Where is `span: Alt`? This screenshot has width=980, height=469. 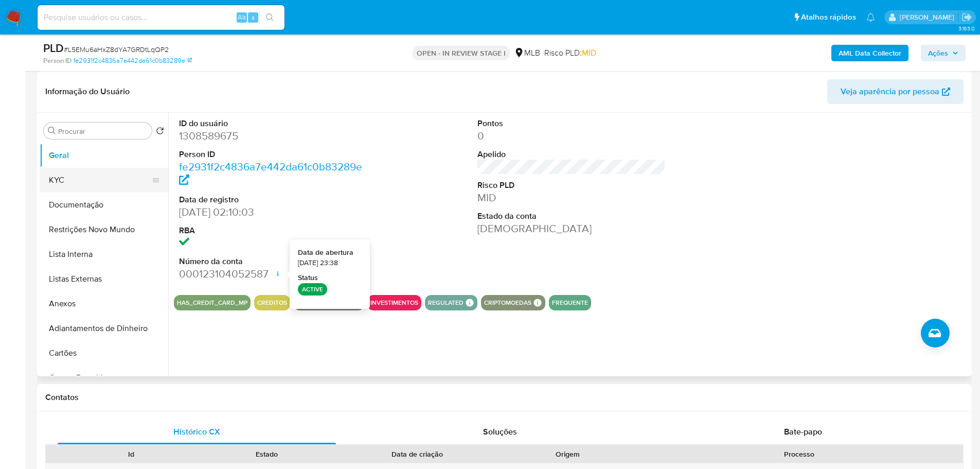 span: Alt is located at coordinates (241, 17).